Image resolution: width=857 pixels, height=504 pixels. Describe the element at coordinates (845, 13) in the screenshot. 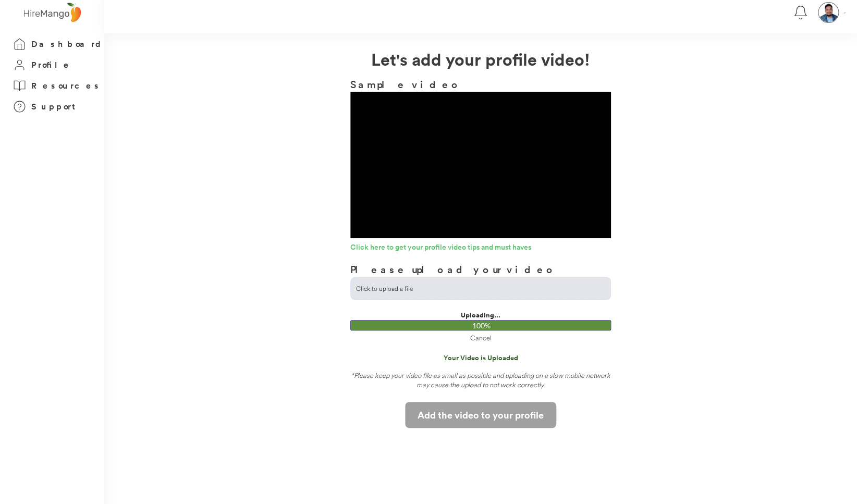

I see `img: Vector` at that location.